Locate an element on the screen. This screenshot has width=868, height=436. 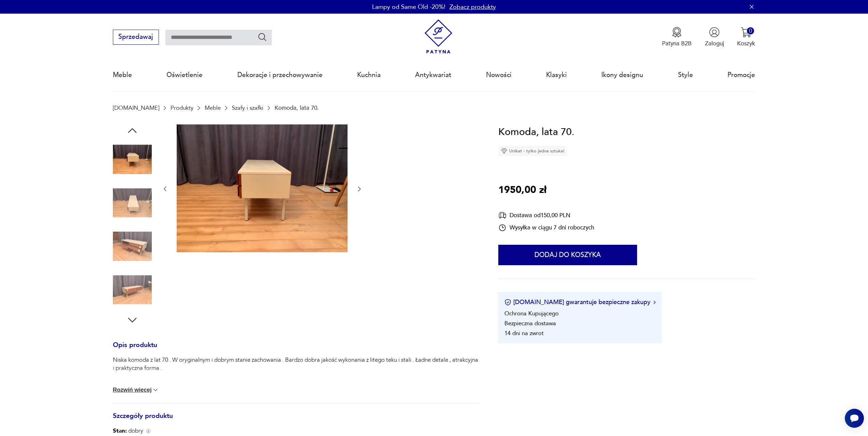
div: Wysyłka w ciągu 7 dni roboczych is located at coordinates (546, 228).